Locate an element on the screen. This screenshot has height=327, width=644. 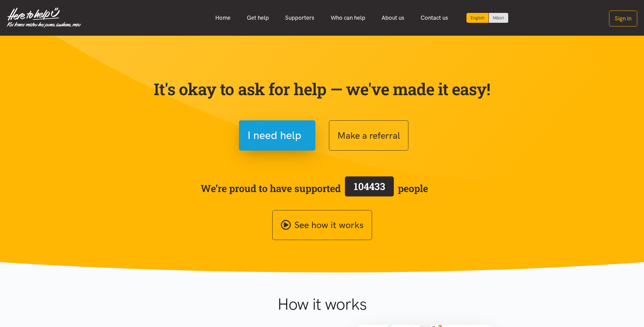
span: We’re proud to have supported people is located at coordinates (315, 188).